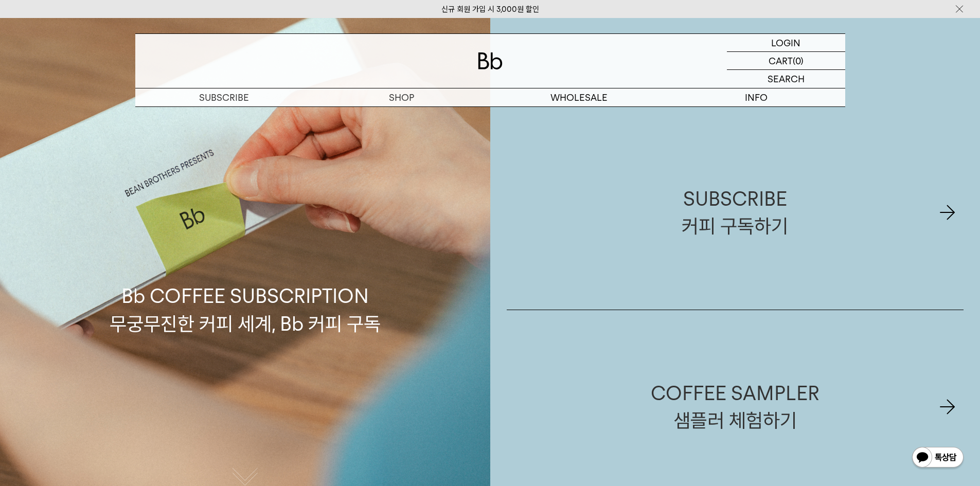 This screenshot has height=486, width=980. What do you see at coordinates (786, 61) in the screenshot?
I see `a: CART (0)` at bounding box center [786, 61].